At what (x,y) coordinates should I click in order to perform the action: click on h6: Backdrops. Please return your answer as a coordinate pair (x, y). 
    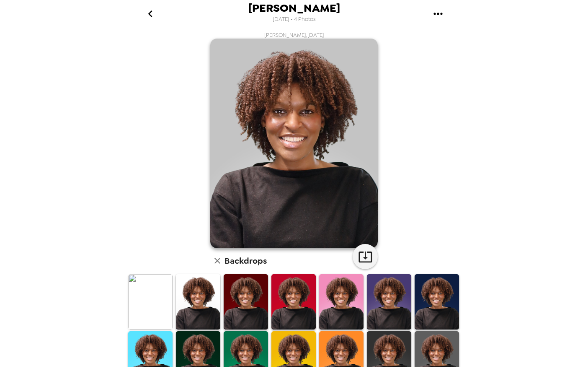
    Looking at the image, I should click on (245, 261).